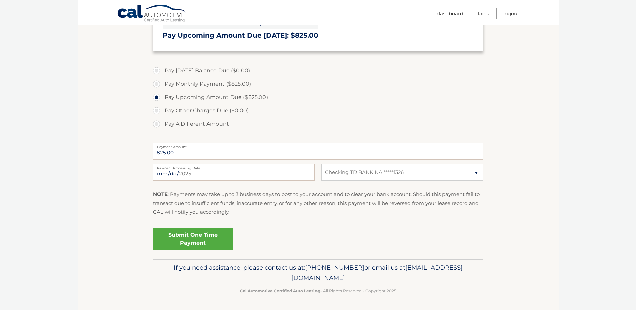 This screenshot has width=636, height=310. I want to click on a: FAQ's, so click(483, 13).